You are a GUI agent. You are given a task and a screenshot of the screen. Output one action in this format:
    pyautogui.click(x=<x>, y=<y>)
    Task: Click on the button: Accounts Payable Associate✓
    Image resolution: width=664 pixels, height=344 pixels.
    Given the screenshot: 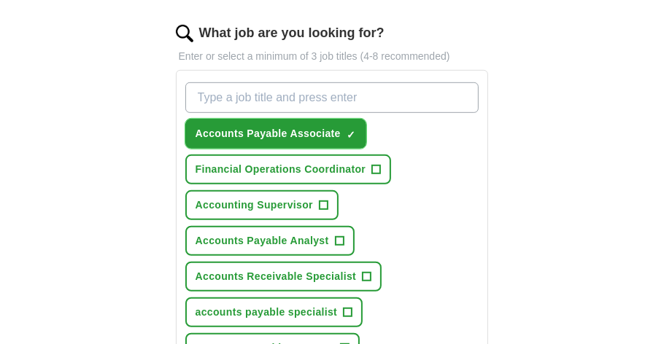 What is the action you would take?
    pyautogui.click(x=276, y=133)
    